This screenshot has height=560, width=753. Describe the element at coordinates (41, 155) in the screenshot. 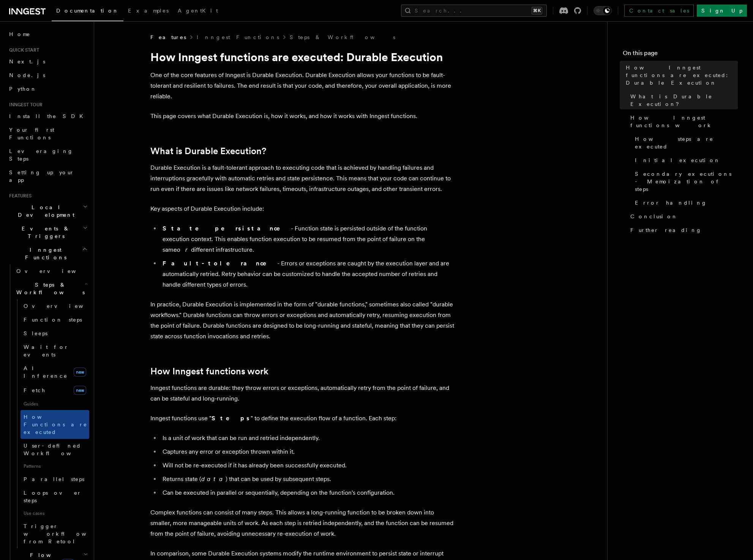

I see `span: Leveraging Steps` at that location.